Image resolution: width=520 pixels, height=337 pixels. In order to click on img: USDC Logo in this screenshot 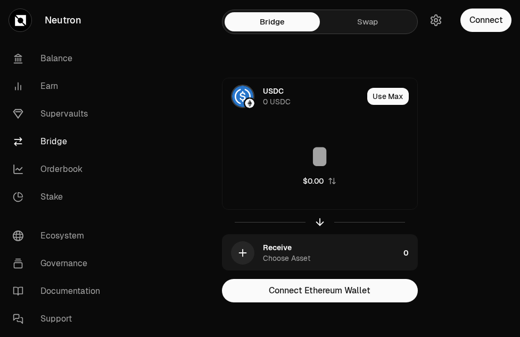, I will do `click(243, 96)`.